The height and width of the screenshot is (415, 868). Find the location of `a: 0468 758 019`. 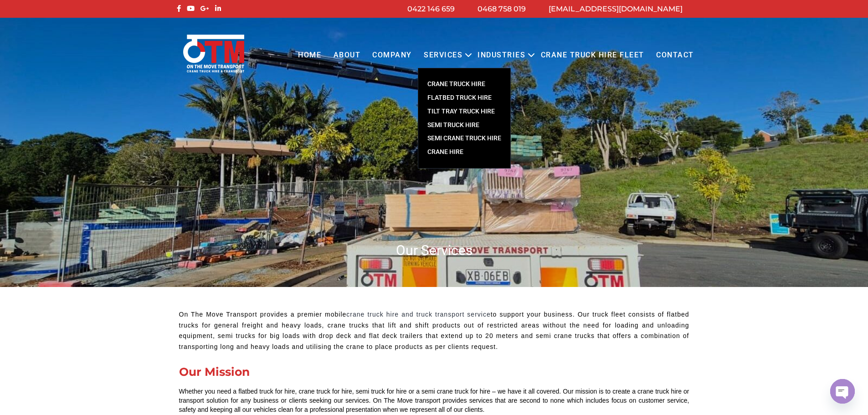

a: 0468 758 019 is located at coordinates (502, 8).